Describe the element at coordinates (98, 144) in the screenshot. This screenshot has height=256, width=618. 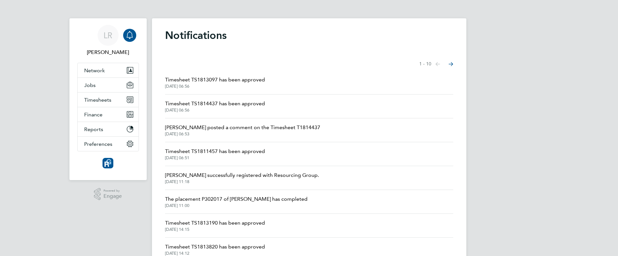
I see `span: Preferences` at that location.